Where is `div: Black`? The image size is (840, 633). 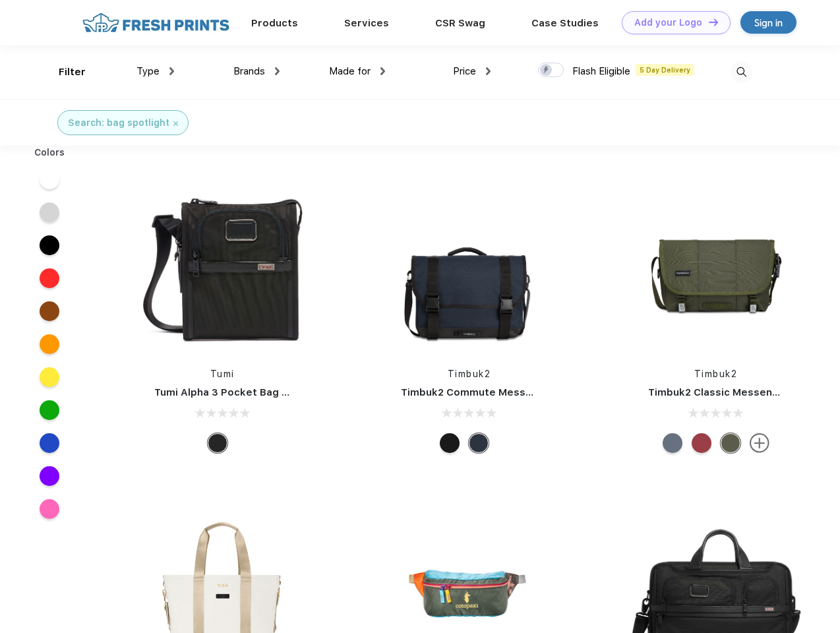
div: Black is located at coordinates (218, 443).